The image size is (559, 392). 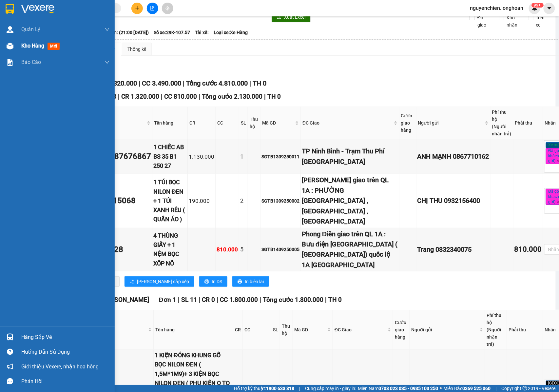 What do you see at coordinates (232, 96) in the screenshot?
I see `span: Tổng cước 2.130.000` at bounding box center [232, 96].